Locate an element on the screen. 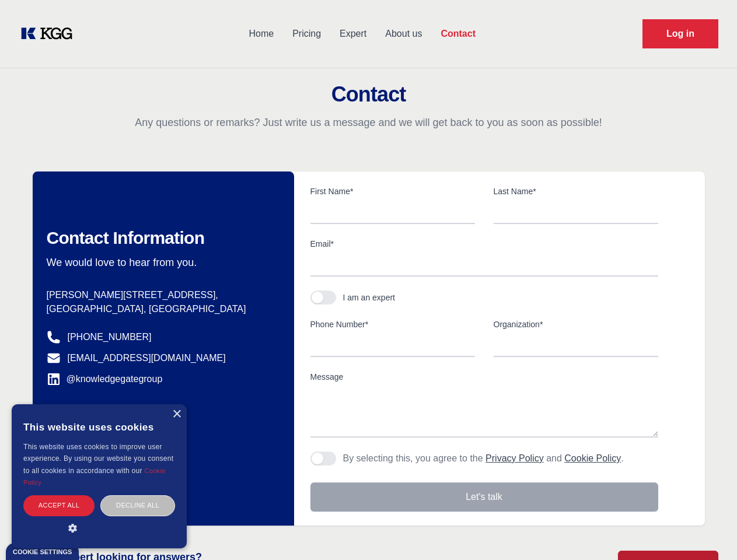 The height and width of the screenshot is (560, 737). p: Any questions or remarks? Just write us a message and we will get back to you as soon as possible! is located at coordinates (368, 123).